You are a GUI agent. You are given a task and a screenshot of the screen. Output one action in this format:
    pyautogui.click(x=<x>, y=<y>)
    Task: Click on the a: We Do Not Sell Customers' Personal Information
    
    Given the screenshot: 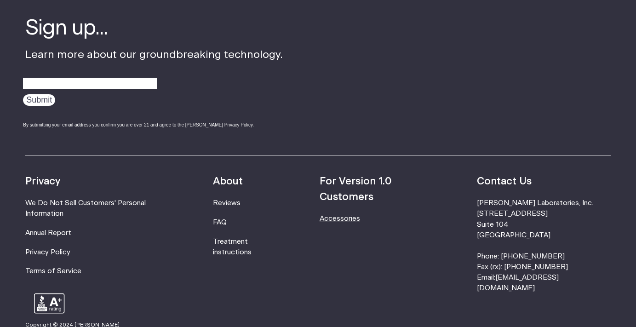 What is the action you would take?
    pyautogui.click(x=85, y=208)
    